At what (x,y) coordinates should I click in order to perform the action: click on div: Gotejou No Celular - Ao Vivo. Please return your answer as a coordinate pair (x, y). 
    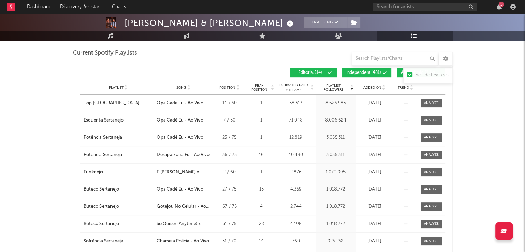
    Looking at the image, I should click on (184, 207).